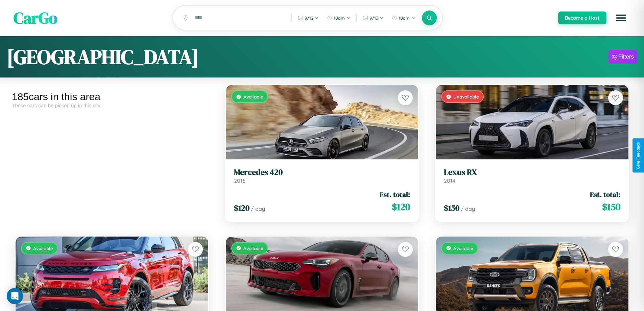 The image size is (644, 311). What do you see at coordinates (449, 181) in the screenshot?
I see `span: 2014` at bounding box center [449, 181].